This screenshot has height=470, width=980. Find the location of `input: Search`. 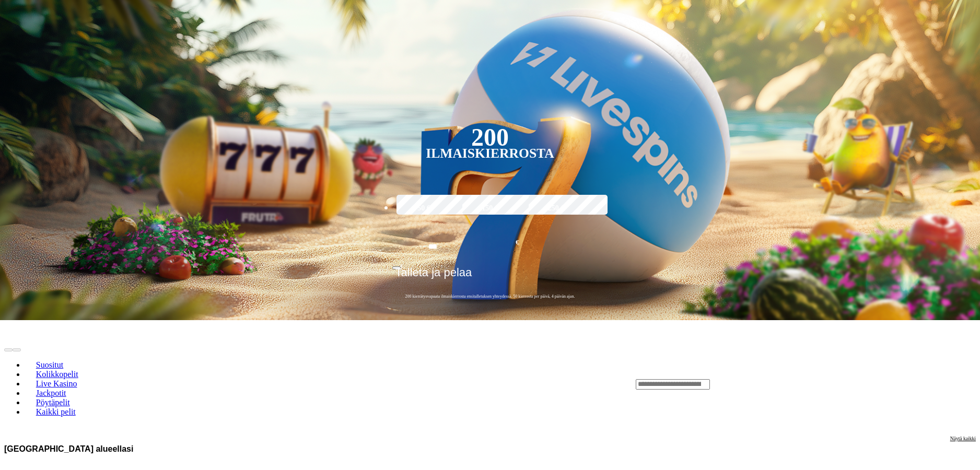

input: Search is located at coordinates (672, 384).